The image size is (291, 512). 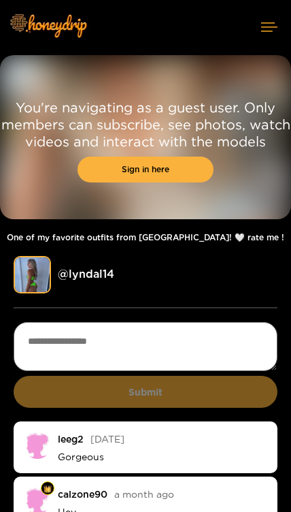 I want to click on img: lyndal14, so click(x=32, y=274).